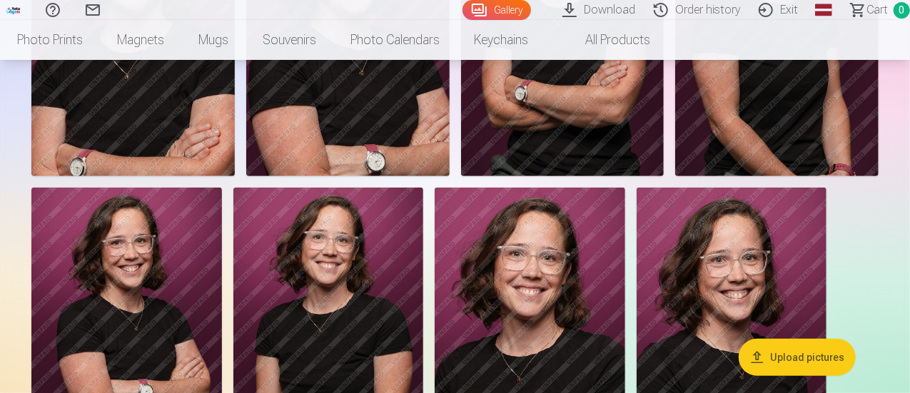 This screenshot has width=910, height=393. Describe the element at coordinates (617, 39) in the screenshot. I see `font: All products` at that location.